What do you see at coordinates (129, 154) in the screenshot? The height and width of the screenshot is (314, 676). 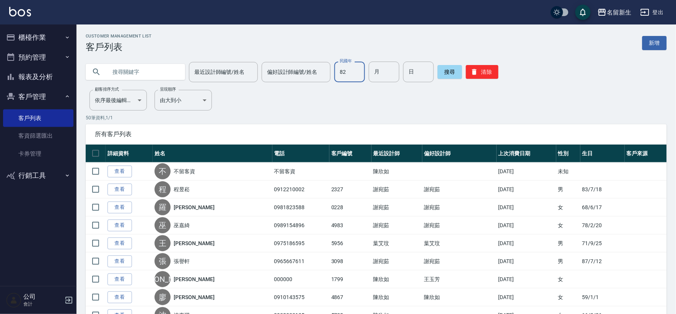 I see `th: 詳細資料` at bounding box center [129, 154].